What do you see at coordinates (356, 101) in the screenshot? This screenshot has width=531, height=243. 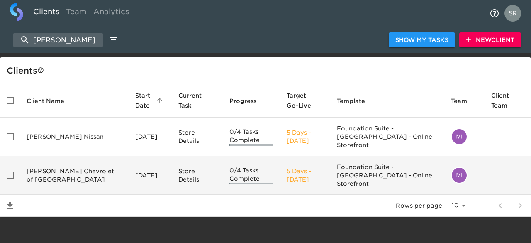 I see `span: Template` at bounding box center [356, 101].